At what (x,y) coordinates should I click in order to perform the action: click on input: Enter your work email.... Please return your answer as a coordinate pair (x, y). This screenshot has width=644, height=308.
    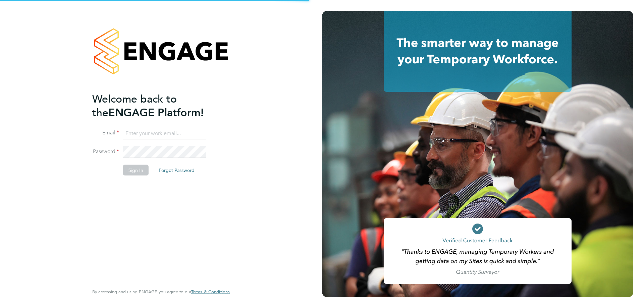
    Looking at the image, I should click on (164, 133).